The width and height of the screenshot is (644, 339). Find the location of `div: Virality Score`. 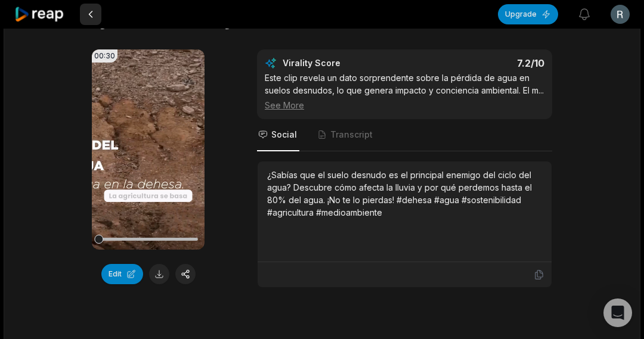

div: Virality Score is located at coordinates (346, 63).